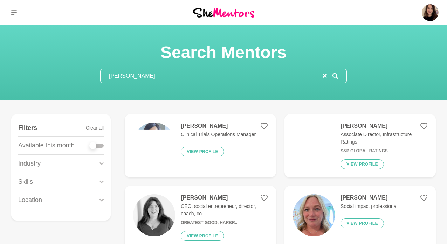  What do you see at coordinates (224, 223) in the screenshot?
I see `h6: Greatest Good, Harbr...` at bounding box center [224, 223].